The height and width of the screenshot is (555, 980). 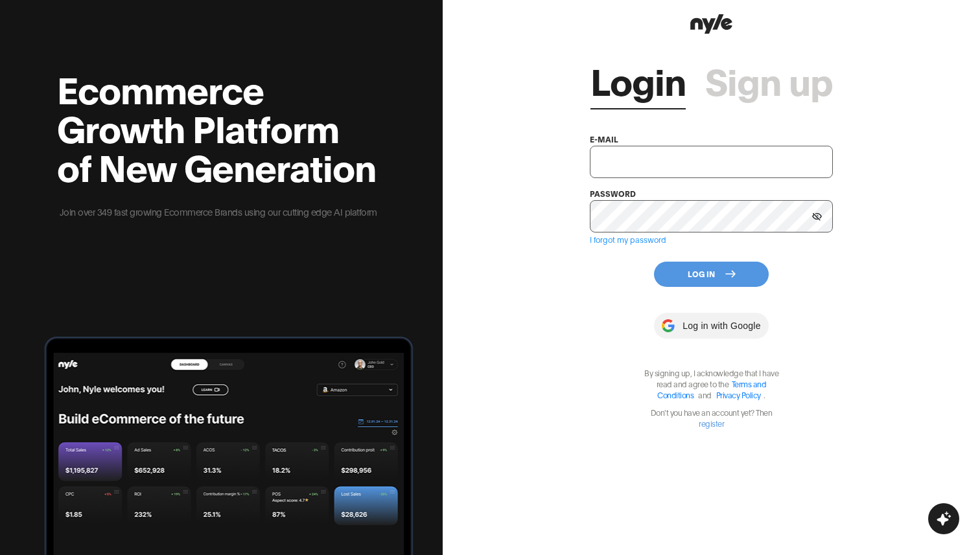 I want to click on a: Privacy Policy, so click(x=738, y=395).